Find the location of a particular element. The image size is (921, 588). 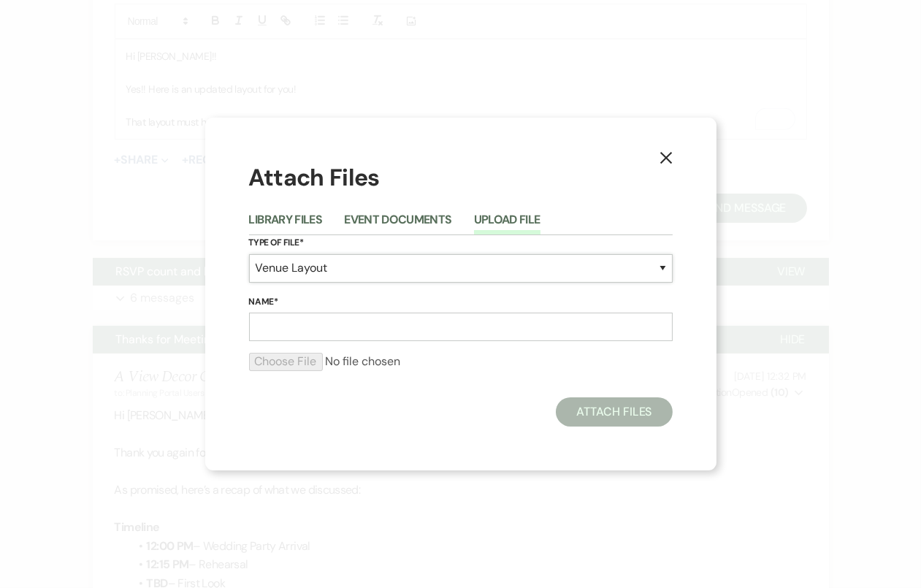

label: Name* is located at coordinates (461, 302).